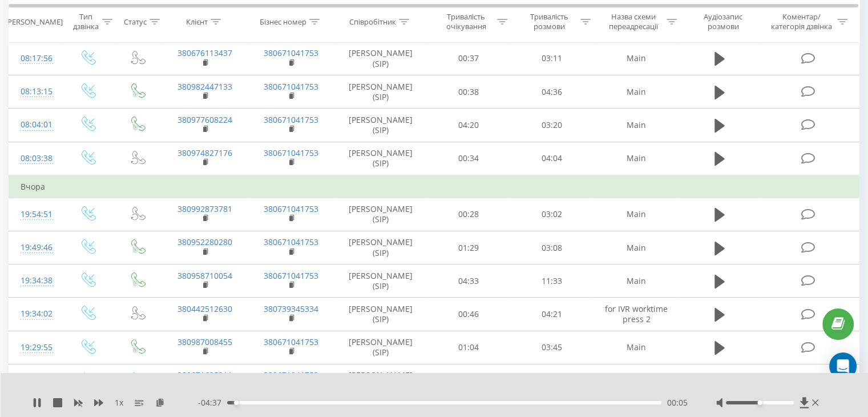  Describe the element at coordinates (551, 158) in the screenshot. I see `td: 04:04` at that location.